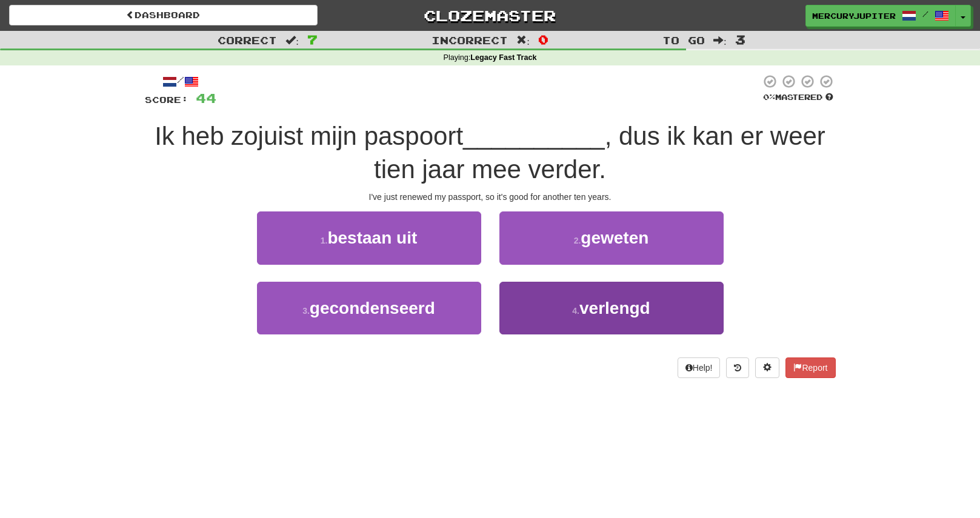  I want to click on a: Dashboard, so click(163, 15).